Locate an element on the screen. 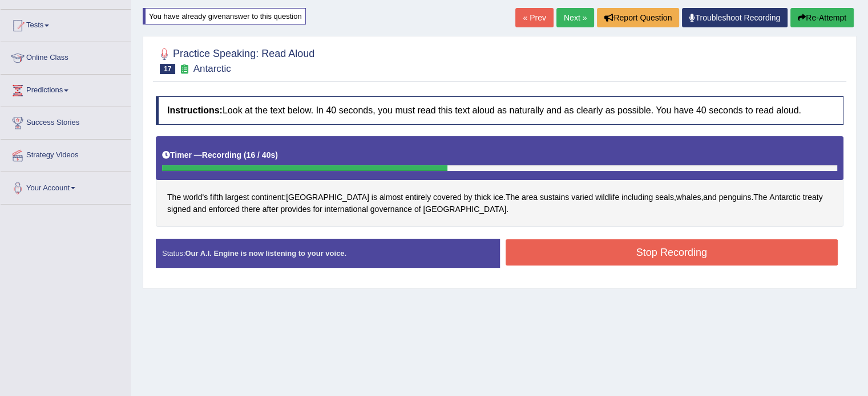 This screenshot has width=868, height=396. small: Exam occurring question is located at coordinates (184, 69).